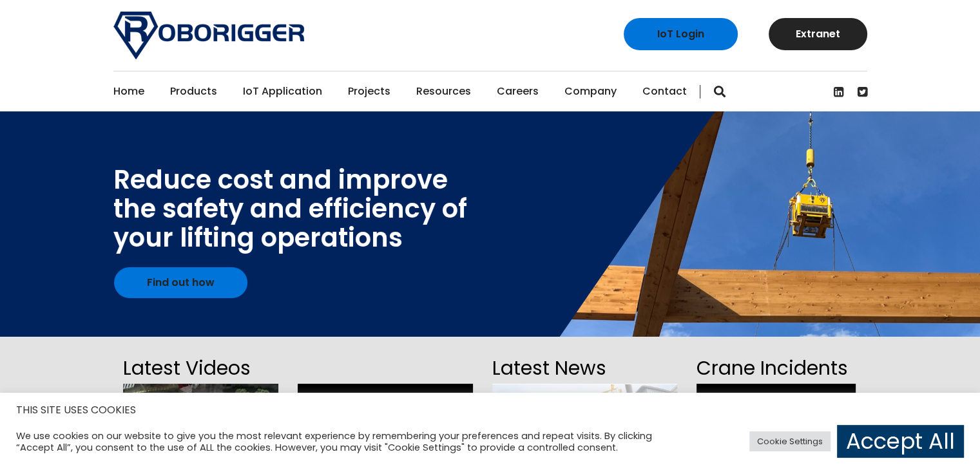  What do you see at coordinates (443, 91) in the screenshot?
I see `a: Resources` at bounding box center [443, 91].